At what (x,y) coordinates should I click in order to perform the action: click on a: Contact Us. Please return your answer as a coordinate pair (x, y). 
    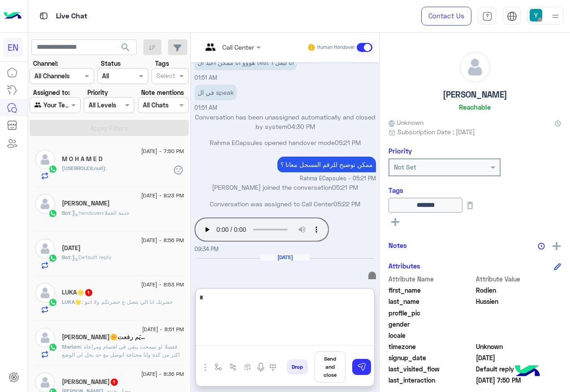
    Looking at the image, I should click on (446, 16).